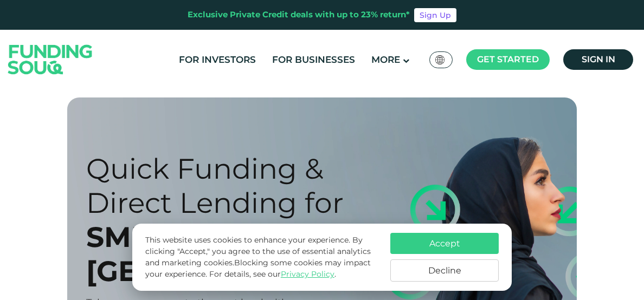 Image resolution: width=644 pixels, height=300 pixels. Describe the element at coordinates (445, 270) in the screenshot. I see `button: Decline` at that location.